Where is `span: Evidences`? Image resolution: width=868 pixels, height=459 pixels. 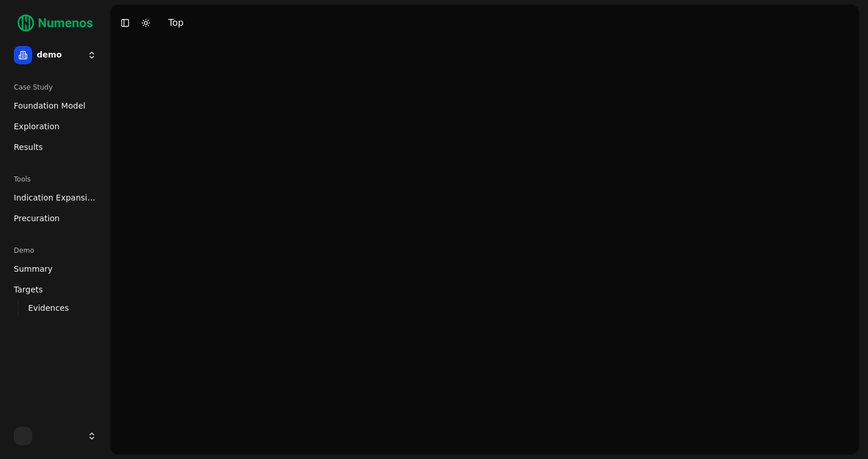
span: Evidences is located at coordinates (48, 307).